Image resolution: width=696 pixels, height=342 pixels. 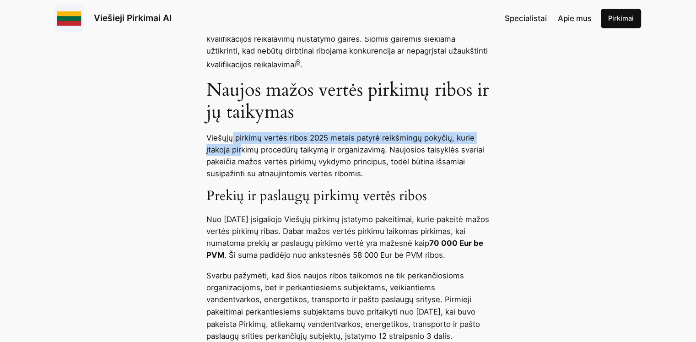 What do you see at coordinates (348, 305) in the screenshot?
I see `p: Svarbu pažymėti, kad šios naujos ribos taikomos ne tik perkančiosioms organizacijoms, bet ir perk...` at bounding box center [348, 305].